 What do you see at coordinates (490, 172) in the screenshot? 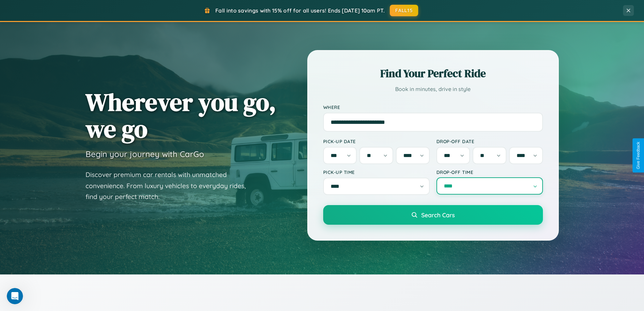
I see `label: Drop-off Time` at bounding box center [490, 172].